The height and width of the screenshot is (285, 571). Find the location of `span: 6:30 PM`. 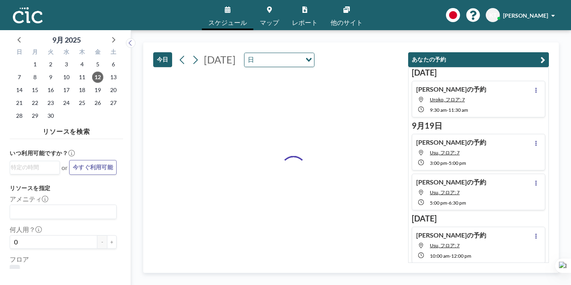

span: 6:30 PM is located at coordinates (457, 203).